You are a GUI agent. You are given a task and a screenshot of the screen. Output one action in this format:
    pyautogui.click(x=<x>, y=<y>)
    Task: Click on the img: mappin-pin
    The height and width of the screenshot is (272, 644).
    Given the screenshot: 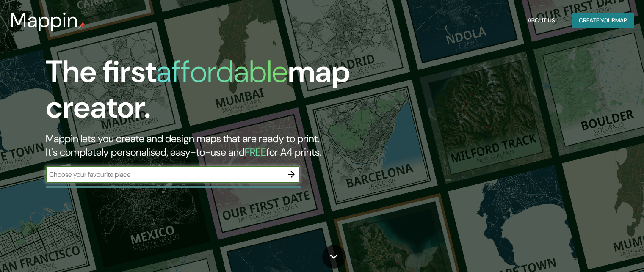 What is the action you would take?
    pyautogui.click(x=82, y=25)
    